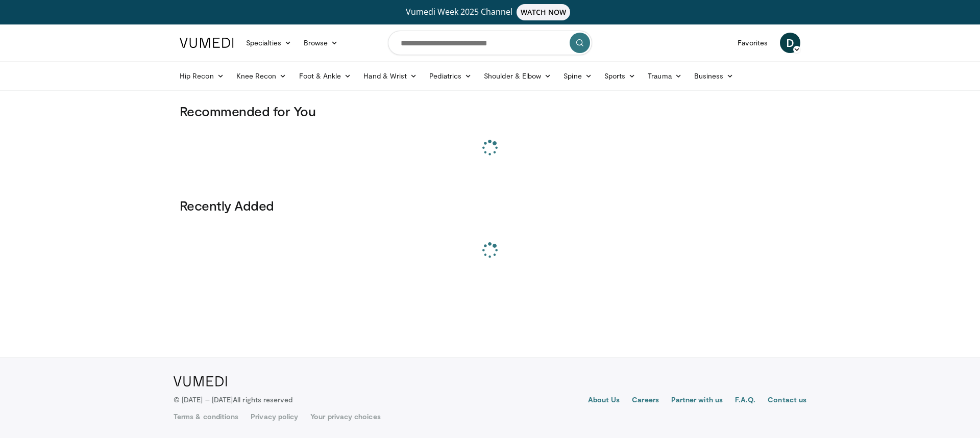 The image size is (980, 438). What do you see at coordinates (274, 417) in the screenshot?
I see `a: Privacy policy` at bounding box center [274, 417].